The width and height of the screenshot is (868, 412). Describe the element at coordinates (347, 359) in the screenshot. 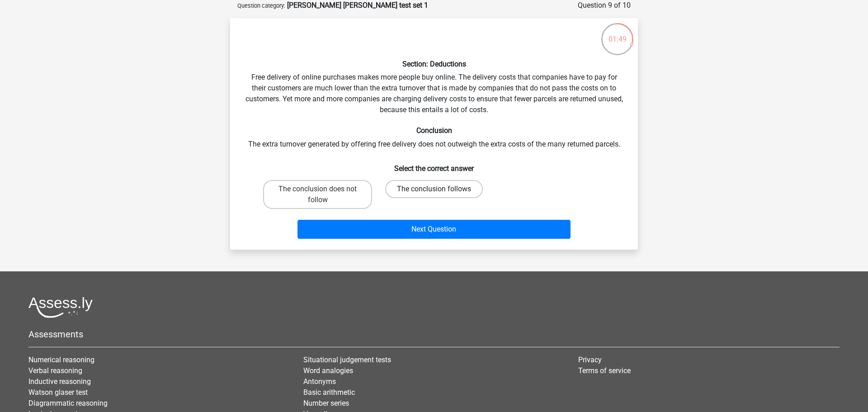

I see `a: Situational judgement tests` at that location.